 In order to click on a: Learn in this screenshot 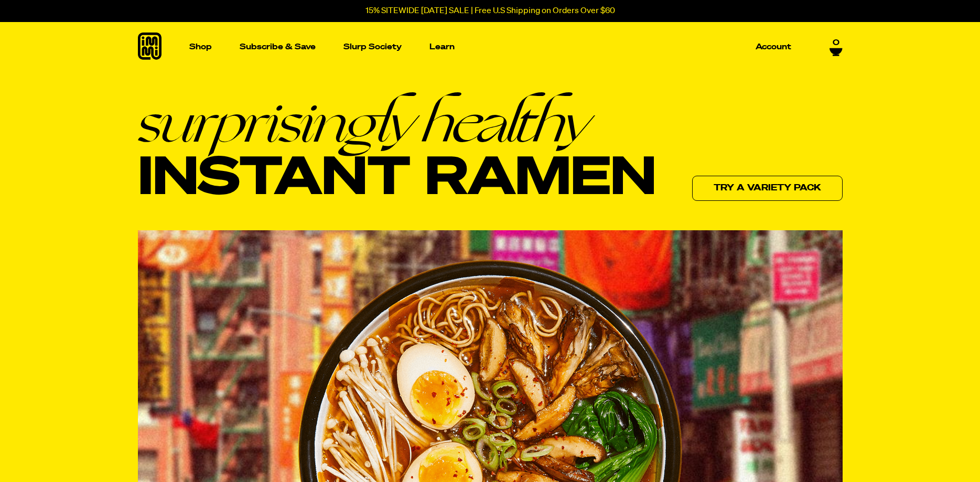, I will do `click(442, 47)`.